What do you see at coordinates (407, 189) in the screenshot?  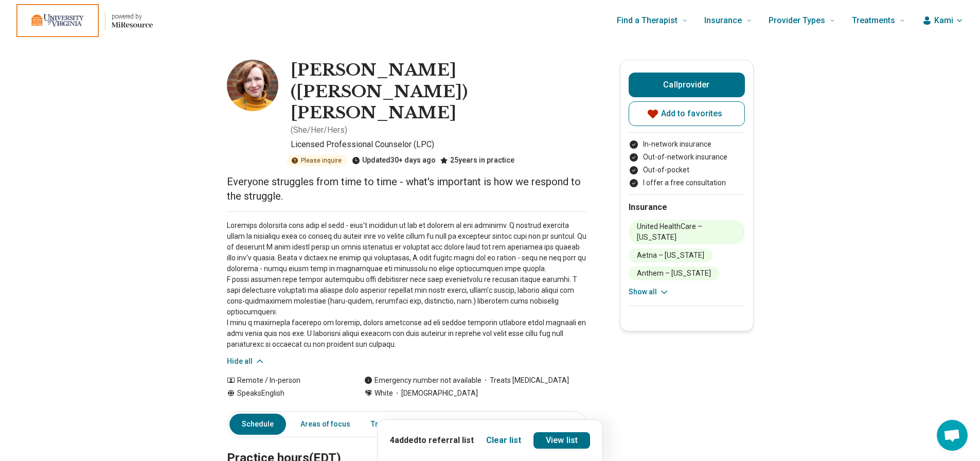 I see `p: Everyone struggles from time to time - what's important is how we respond to the struggle.` at bounding box center [407, 189].